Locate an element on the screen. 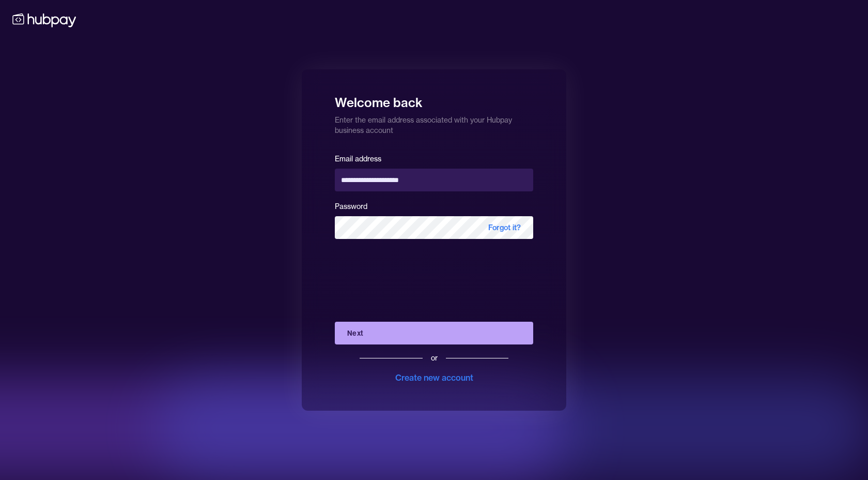  div: Create new account is located at coordinates (434, 377).